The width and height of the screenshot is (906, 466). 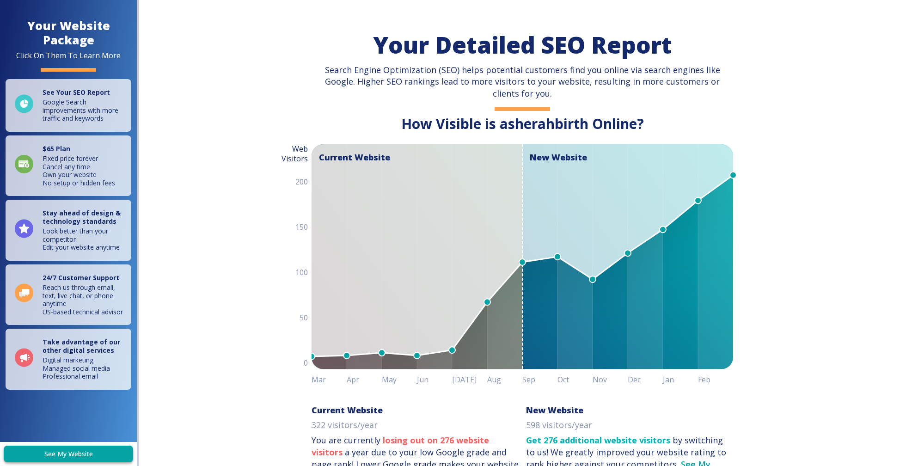 I want to click on strong: $ 65 Plan, so click(x=56, y=148).